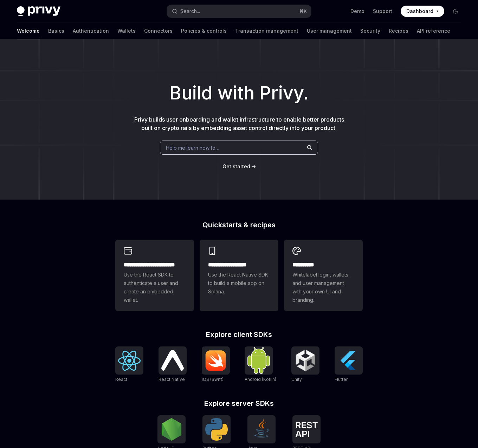 The height and width of the screenshot is (448, 478). Describe the element at coordinates (303, 11) in the screenshot. I see `span: ⌘ K` at that location.